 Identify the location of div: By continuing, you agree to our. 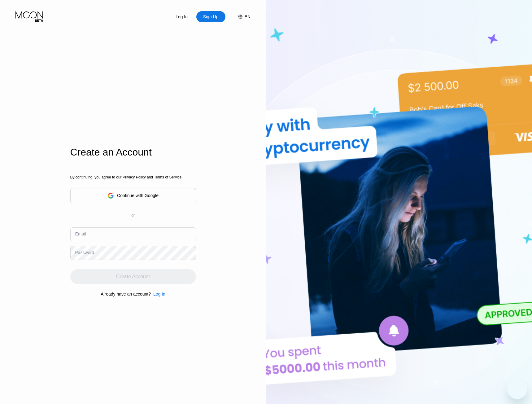
(133, 177).